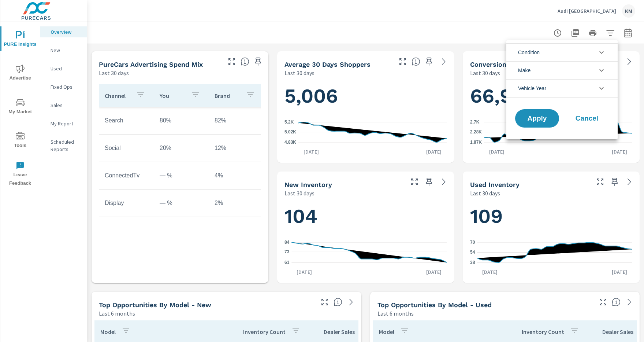 The image size is (644, 342). I want to click on span: Make, so click(524, 71).